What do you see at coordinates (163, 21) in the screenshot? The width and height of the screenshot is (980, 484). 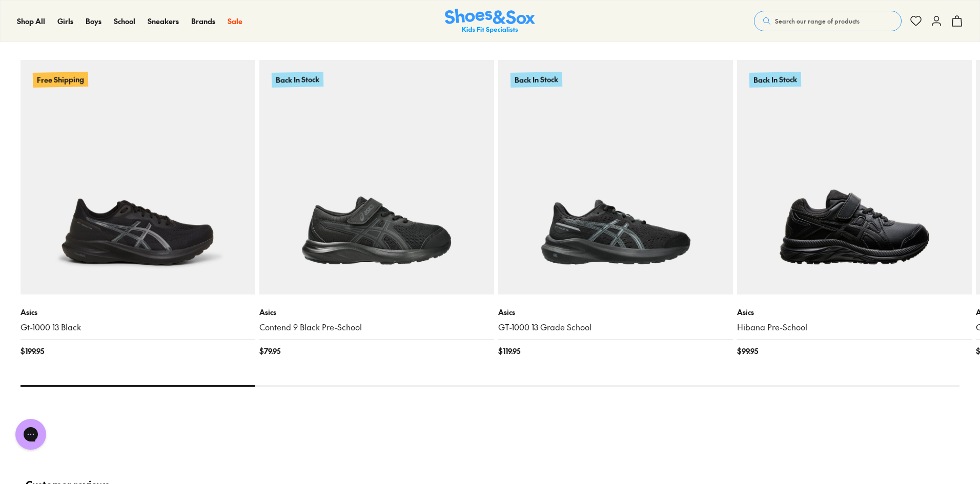 I see `span: Sneakers` at bounding box center [163, 21].